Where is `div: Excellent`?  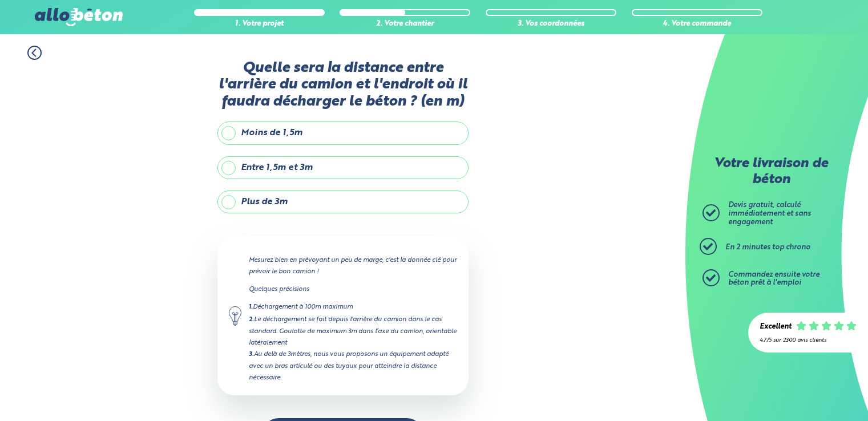 div: Excellent is located at coordinates (776, 327).